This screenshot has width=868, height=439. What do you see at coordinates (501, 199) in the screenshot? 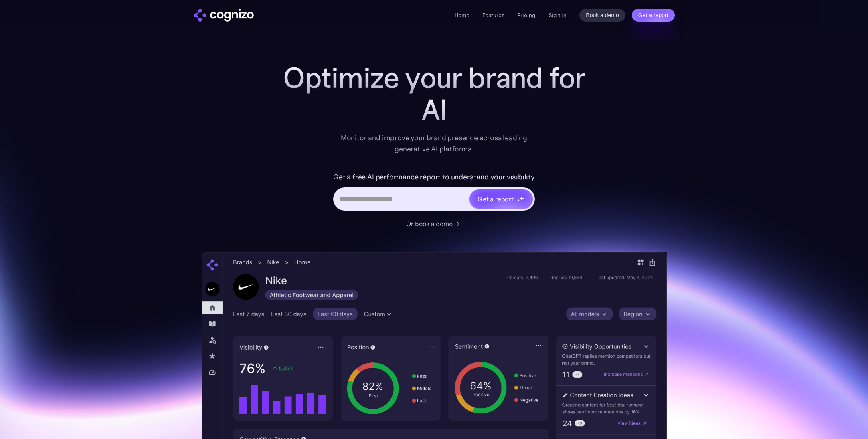
I see `a: Get a reportstarstarstar` at bounding box center [501, 199].